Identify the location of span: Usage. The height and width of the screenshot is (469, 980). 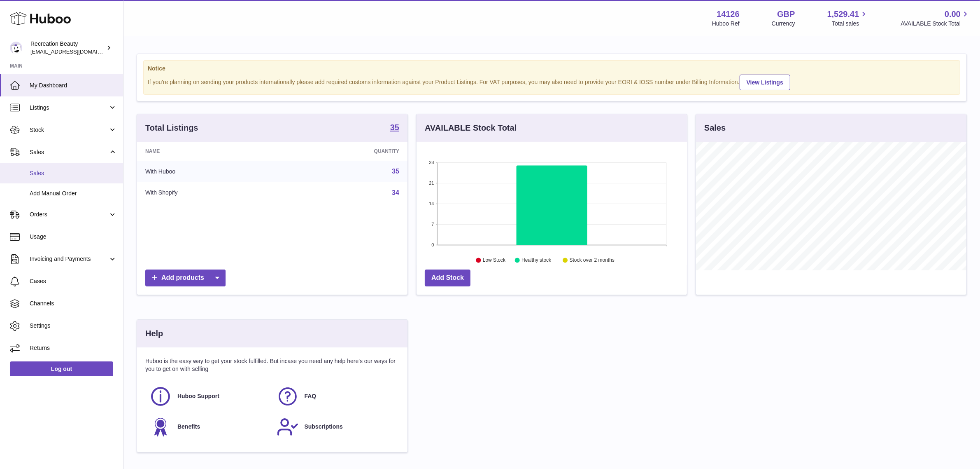
(74, 237).